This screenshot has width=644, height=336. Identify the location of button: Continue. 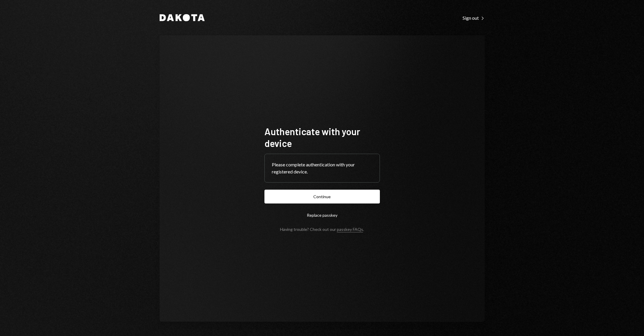
(322, 196).